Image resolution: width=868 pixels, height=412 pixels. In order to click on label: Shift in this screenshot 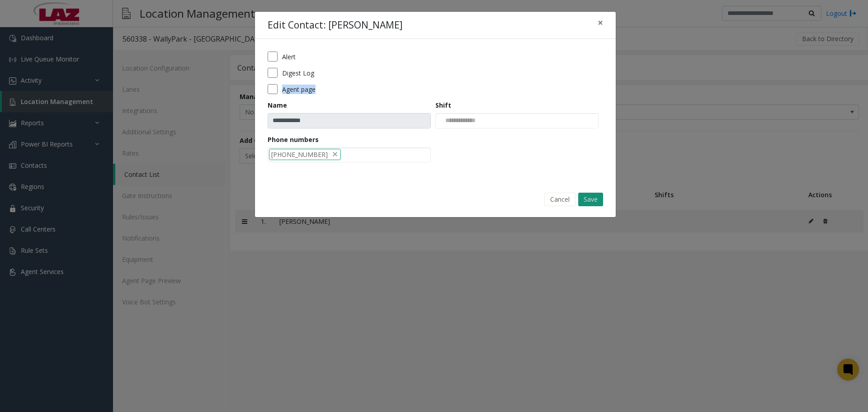, I will do `click(443, 105)`.